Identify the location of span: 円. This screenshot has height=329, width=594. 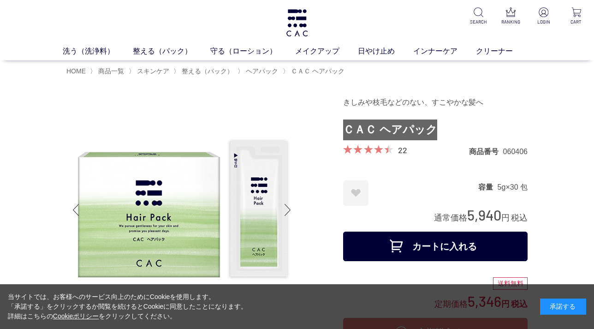
(505, 218).